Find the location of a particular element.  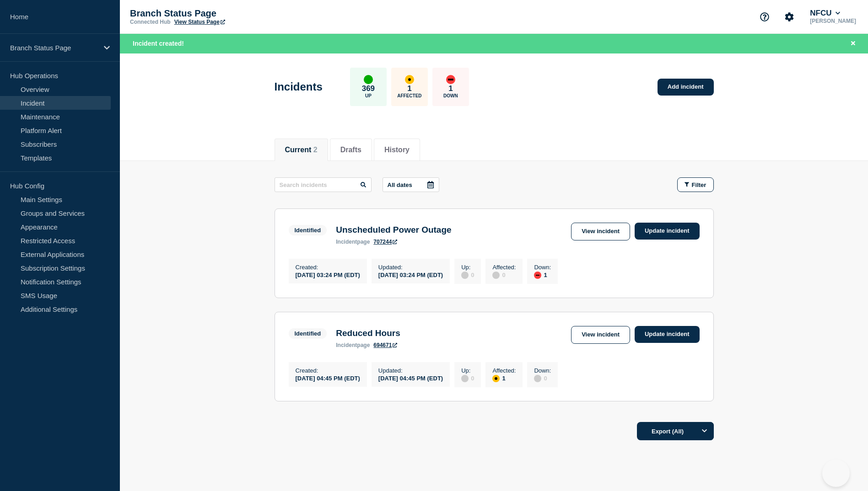

a: 694671 is located at coordinates (386, 345).